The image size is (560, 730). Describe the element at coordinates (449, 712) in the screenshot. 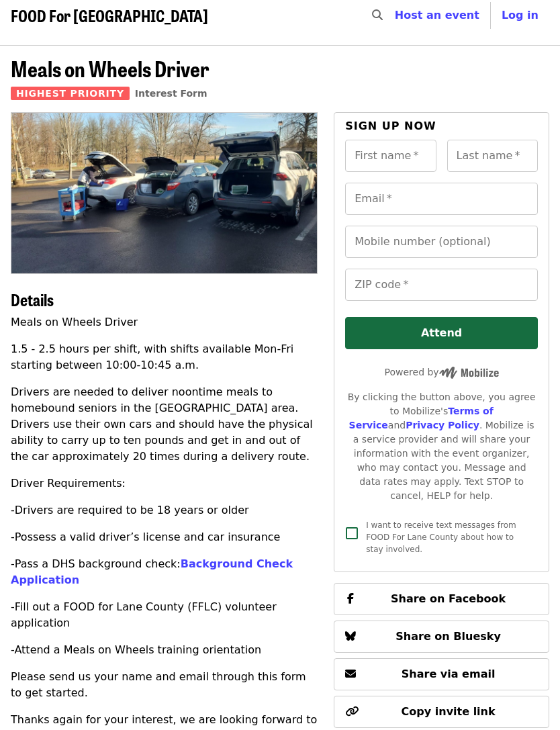

I see `span: Copy invite link` at that location.